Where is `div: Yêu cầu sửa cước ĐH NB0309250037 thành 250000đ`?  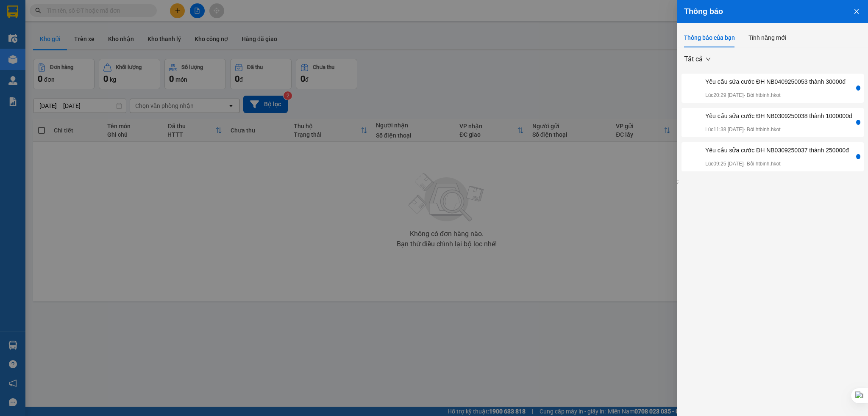
div: Yêu cầu sửa cước ĐH NB0309250037 thành 250000đ is located at coordinates (776, 151).